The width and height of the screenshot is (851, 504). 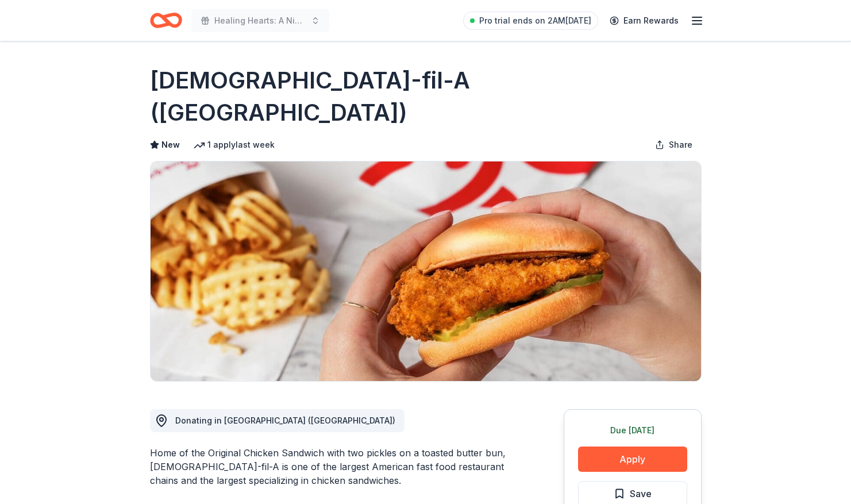 I want to click on a: Earn Rewards, so click(x=644, y=21).